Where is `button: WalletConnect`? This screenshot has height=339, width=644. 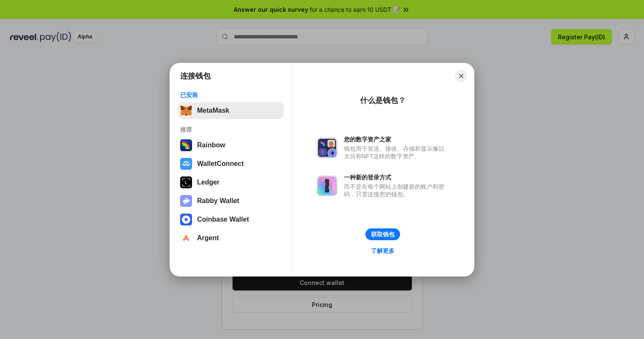 button: WalletConnect is located at coordinates (230, 164).